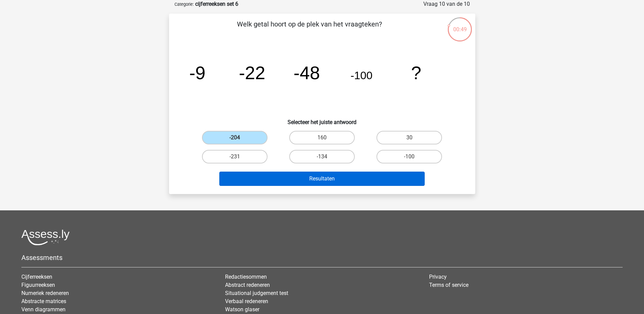 Image resolution: width=644 pixels, height=314 pixels. I want to click on a: Terms of service, so click(449, 285).